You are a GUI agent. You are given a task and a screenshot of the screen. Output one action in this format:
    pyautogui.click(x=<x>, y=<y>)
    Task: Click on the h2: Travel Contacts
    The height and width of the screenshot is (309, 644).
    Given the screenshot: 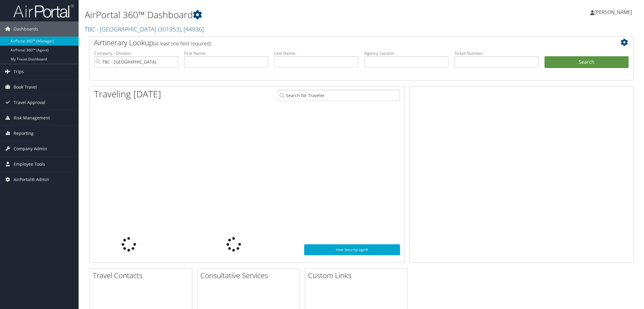 What is the action you would take?
    pyautogui.click(x=142, y=275)
    